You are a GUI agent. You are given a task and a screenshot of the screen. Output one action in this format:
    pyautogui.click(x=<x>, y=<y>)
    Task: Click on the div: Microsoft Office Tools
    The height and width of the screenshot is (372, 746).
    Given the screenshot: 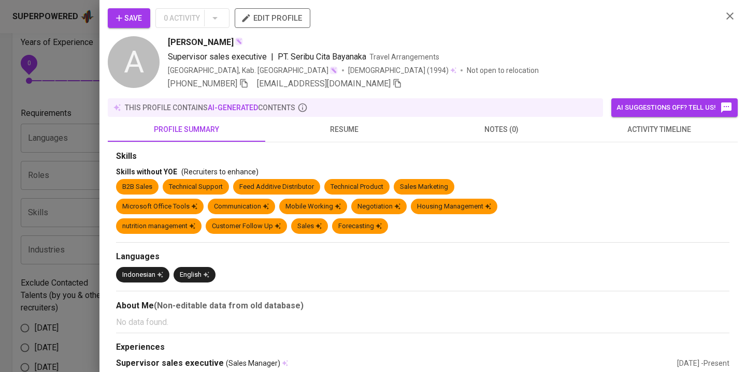 What is the action you would take?
    pyautogui.click(x=160, y=207)
    